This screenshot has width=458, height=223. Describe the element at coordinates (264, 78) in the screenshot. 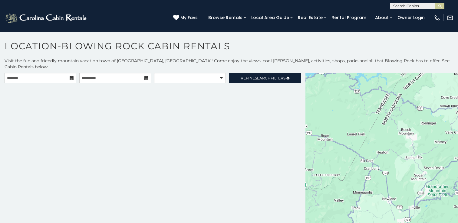

I see `a: RefineSearchFilters` at that location.